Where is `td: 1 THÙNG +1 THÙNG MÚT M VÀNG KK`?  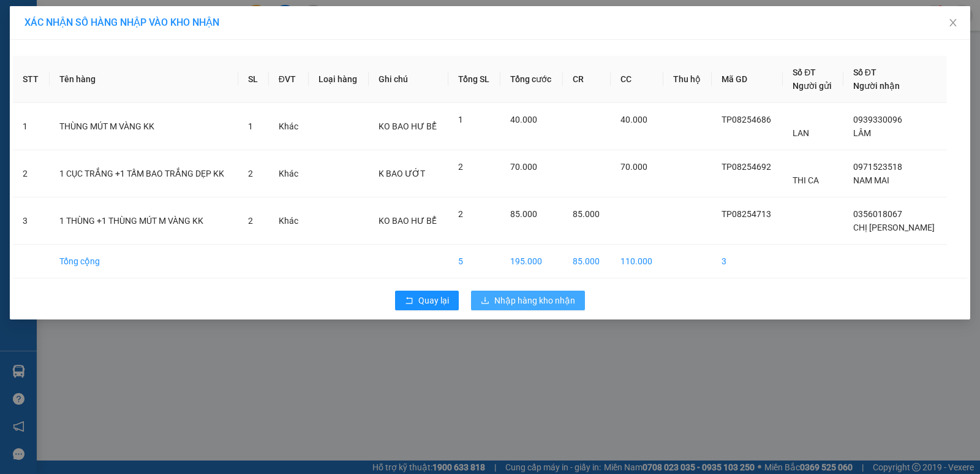 td: 1 THÙNG +1 THÙNG MÚT M VÀNG KK is located at coordinates (144, 221).